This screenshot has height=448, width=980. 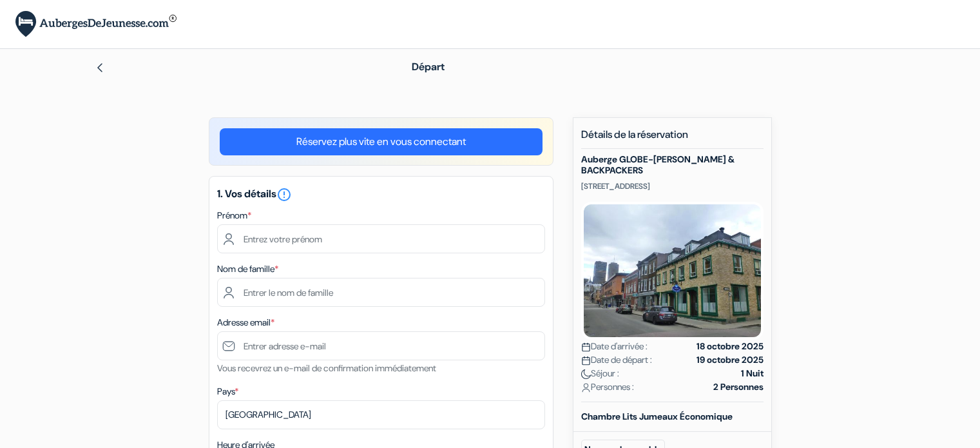 I want to click on input: Entrez votre prénom, so click(x=381, y=238).